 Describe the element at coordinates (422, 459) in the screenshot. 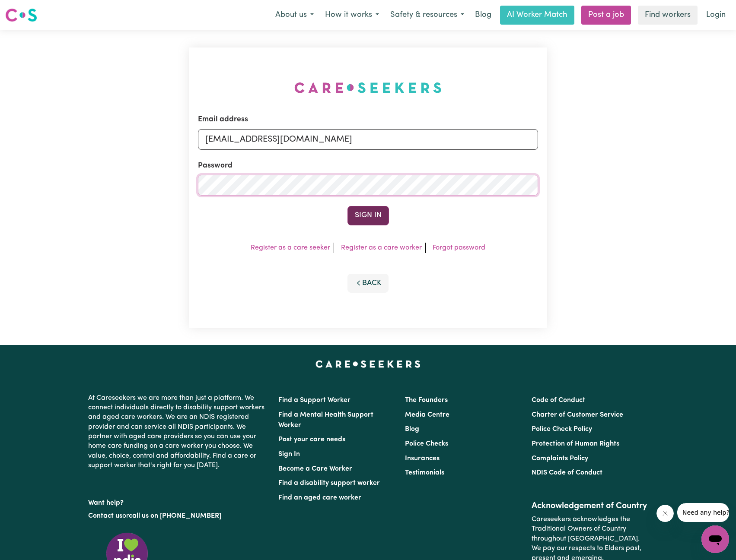

I see `a: Insurances` at that location.